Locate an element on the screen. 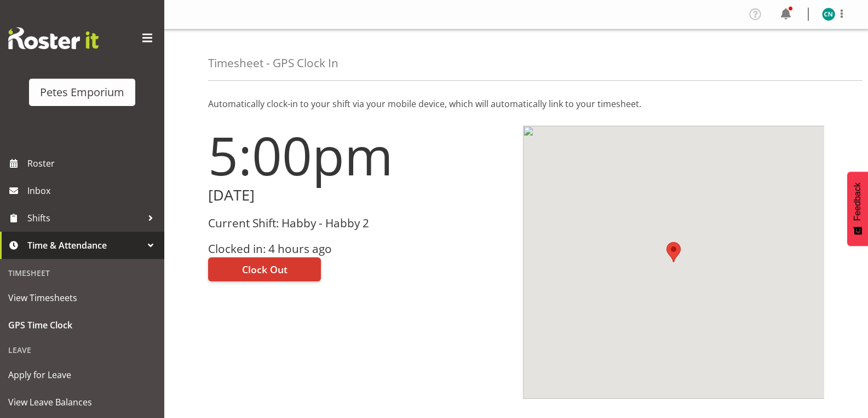  h1: 5:00pm is located at coordinates (358, 155).